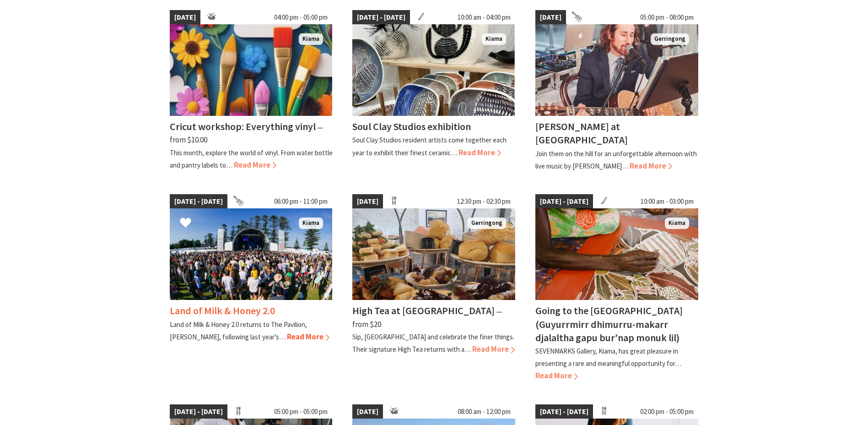 The image size is (868, 425). I want to click on img: Aboriginal artist Joy Borruwa sitting on the floor painting, so click(617, 254).